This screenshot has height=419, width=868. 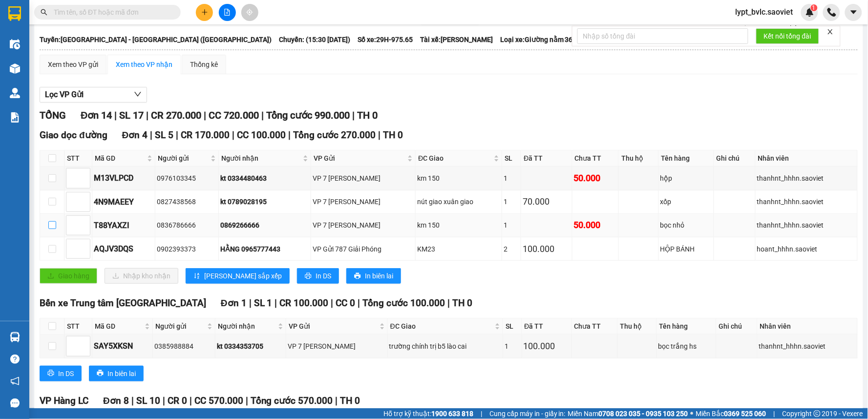 What do you see at coordinates (686, 225) in the screenshot?
I see `div: bọc nhỏ` at bounding box center [686, 225].